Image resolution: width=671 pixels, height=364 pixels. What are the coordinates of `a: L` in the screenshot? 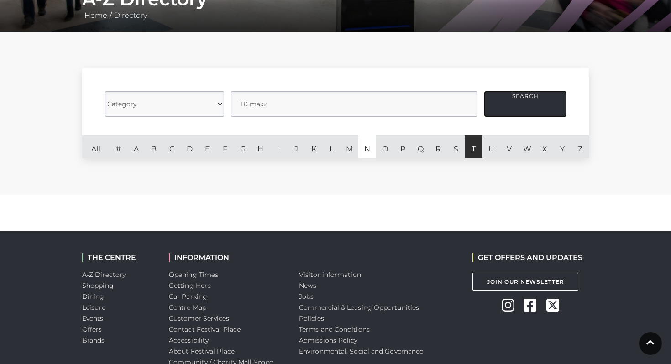 It's located at (331, 147).